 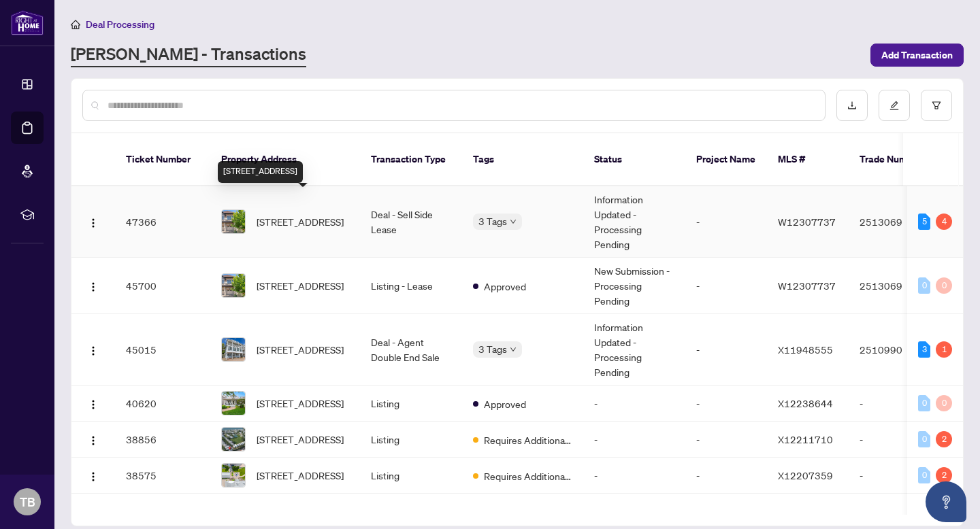 I want to click on td: 47366, so click(x=162, y=222).